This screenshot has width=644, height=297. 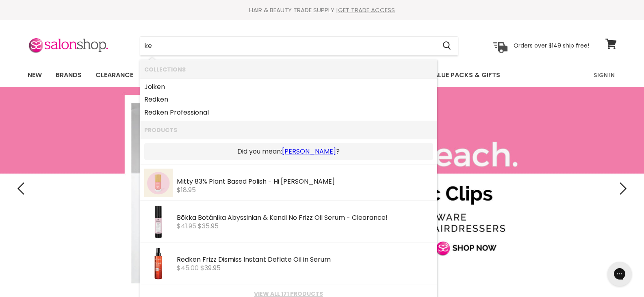 What do you see at coordinates (158, 264) in the screenshot?
I see `img: REDKENFRIZZDIMISSINSTANTDEFLATE_200x.jpg` at bounding box center [158, 264].